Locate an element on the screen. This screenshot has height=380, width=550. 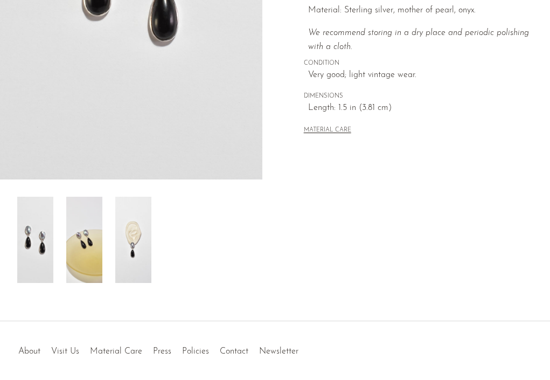
span: DIMENSIONS is located at coordinates (420, 96).